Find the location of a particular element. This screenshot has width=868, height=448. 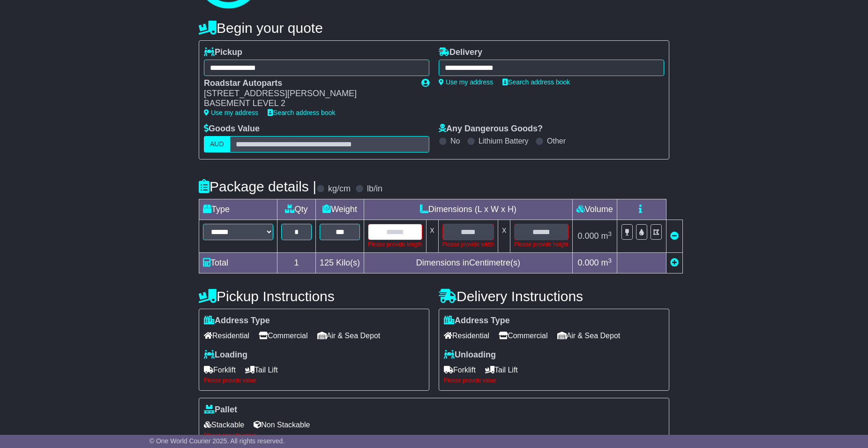

span: © One World Courier 2025. All rights reserved. is located at coordinates (217, 441).